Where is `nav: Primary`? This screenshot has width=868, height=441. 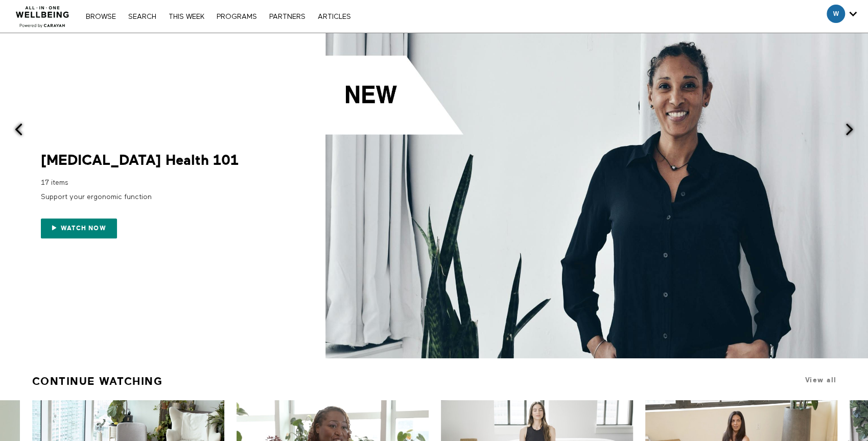
nav: Primary is located at coordinates (218, 17).